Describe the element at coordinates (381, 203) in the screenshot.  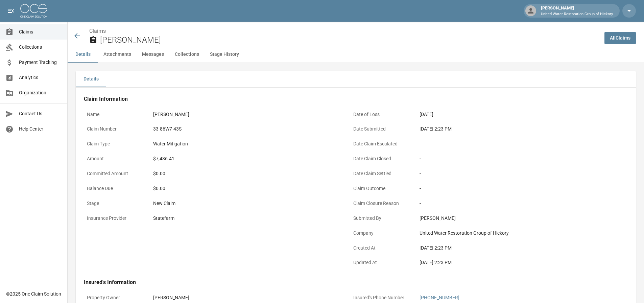
I see `p: Claim Closure Reason` at that location.